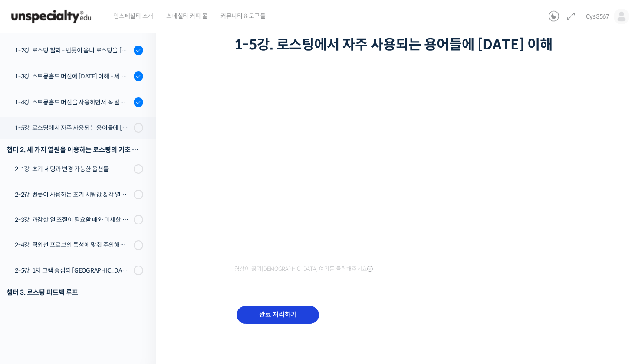 The width and height of the screenshot is (638, 364). Describe the element at coordinates (73, 195) in the screenshot. I see `div: 2-2강. 벤풋이 사용하는 초기 세팅값 & 각 열원이 하는 역할` at that location.